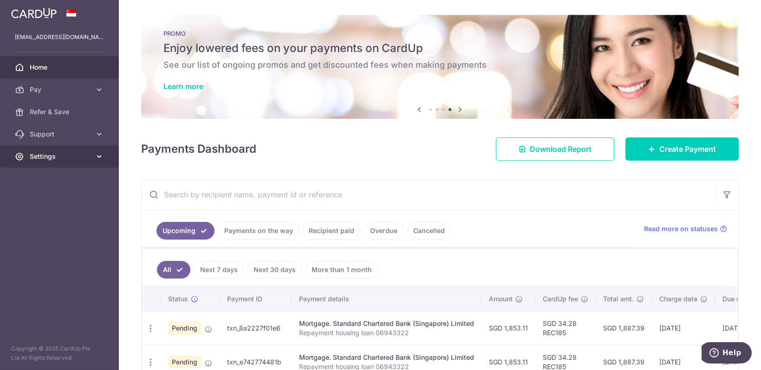 This screenshot has height=370, width=761. What do you see at coordinates (34, 13) in the screenshot?
I see `img: CardUp` at bounding box center [34, 13].